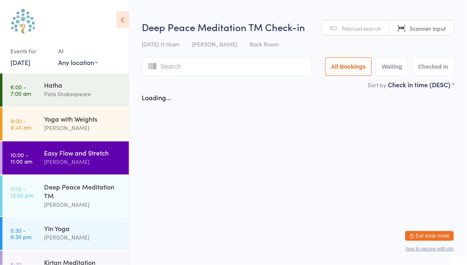 The height and width of the screenshot is (265, 467). What do you see at coordinates (78, 62) in the screenshot?
I see `div: Any location` at bounding box center [78, 62].